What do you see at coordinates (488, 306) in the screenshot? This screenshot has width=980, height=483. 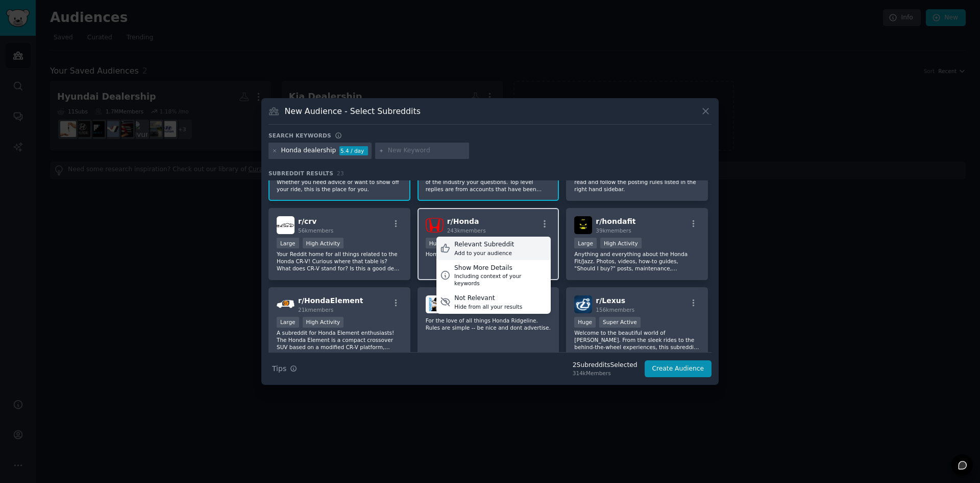 I see `div: Hide from all your results` at bounding box center [488, 306].